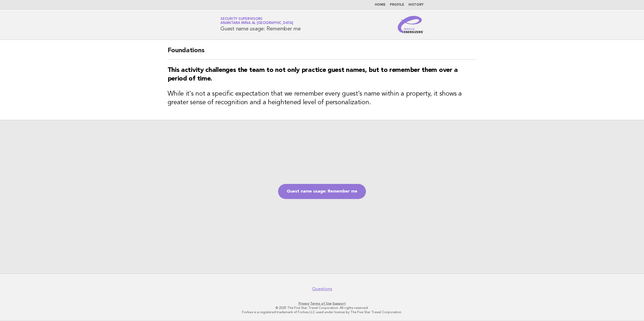 The width and height of the screenshot is (644, 321). What do you see at coordinates (313, 75) in the screenshot?
I see `strong: This activity challenges the team to not only practice guest names, but to remember them over a p...` at bounding box center [313, 75].